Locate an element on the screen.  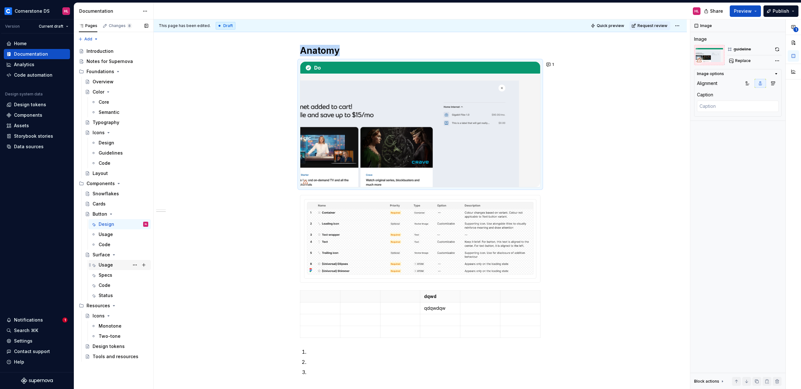
a: Icons is located at coordinates (116, 316).